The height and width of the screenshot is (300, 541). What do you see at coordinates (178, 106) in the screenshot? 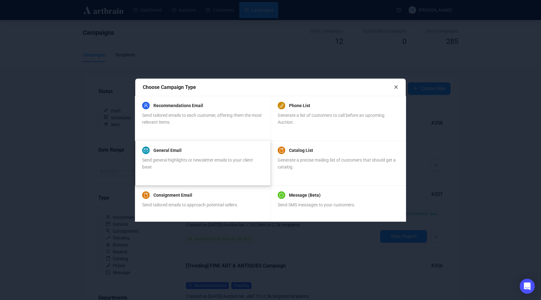
I see `a: Recommendations Email` at bounding box center [178, 106].